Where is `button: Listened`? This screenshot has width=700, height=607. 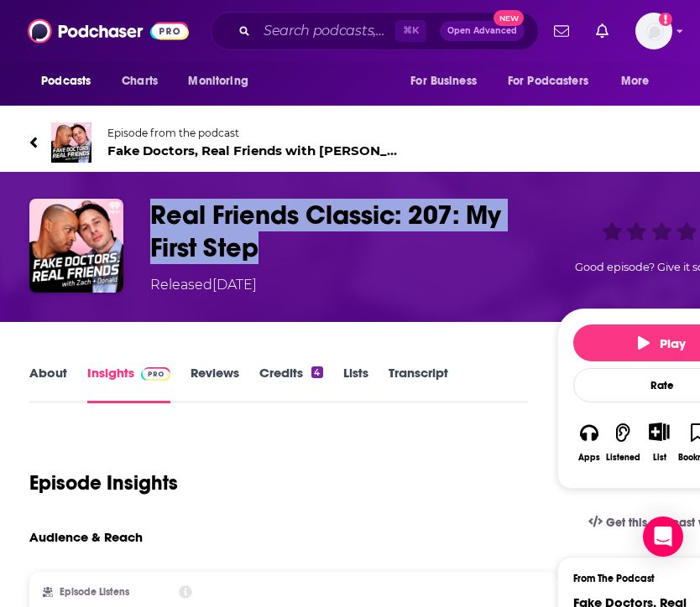 button: Listened is located at coordinates (623, 442).